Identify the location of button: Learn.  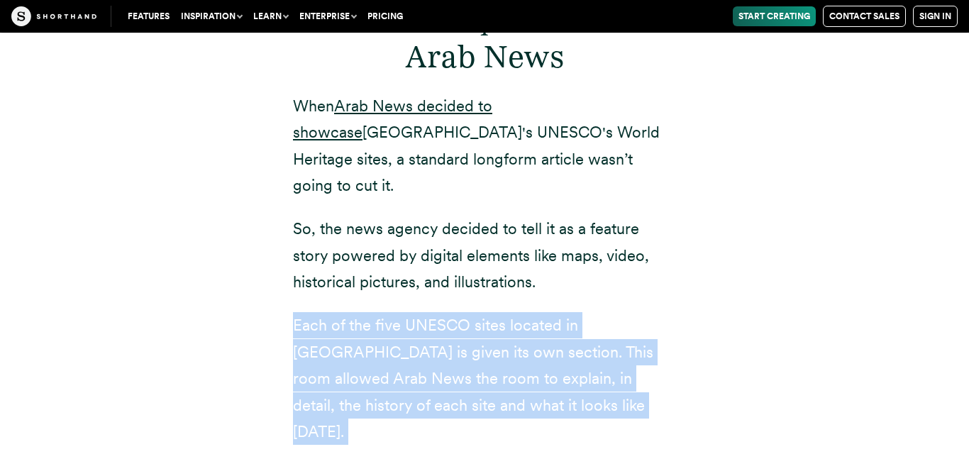
(270, 16).